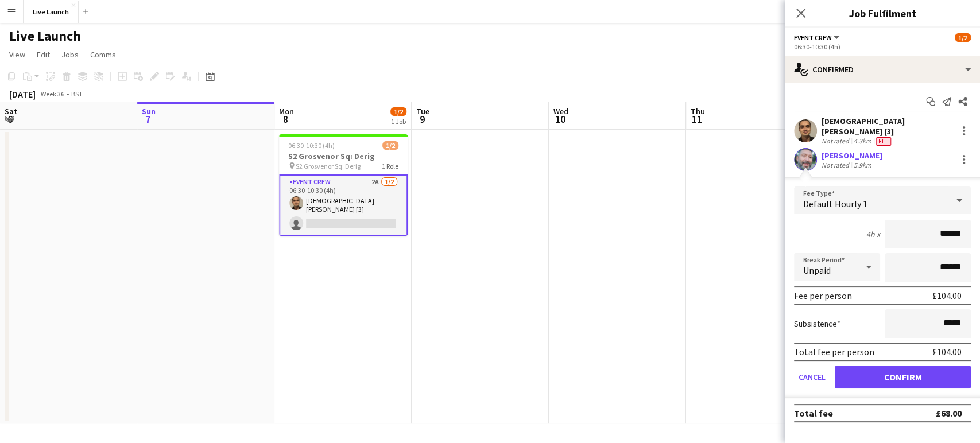  Describe the element at coordinates (903, 377) in the screenshot. I see `button: Confirm` at that location.